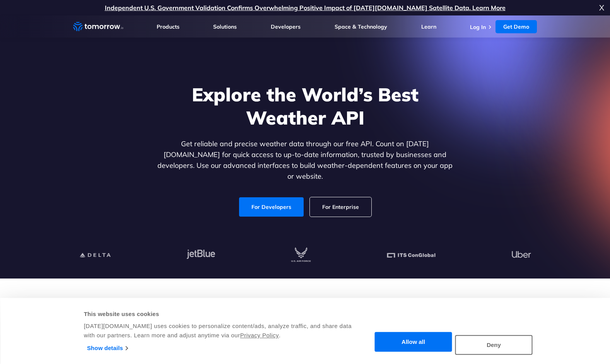 The width and height of the screenshot is (610, 364). I want to click on a: Learn, so click(429, 27).